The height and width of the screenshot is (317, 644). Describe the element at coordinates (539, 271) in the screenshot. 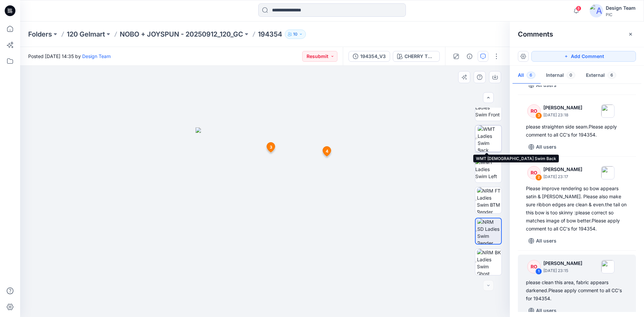

I see `div: 1` at that location.